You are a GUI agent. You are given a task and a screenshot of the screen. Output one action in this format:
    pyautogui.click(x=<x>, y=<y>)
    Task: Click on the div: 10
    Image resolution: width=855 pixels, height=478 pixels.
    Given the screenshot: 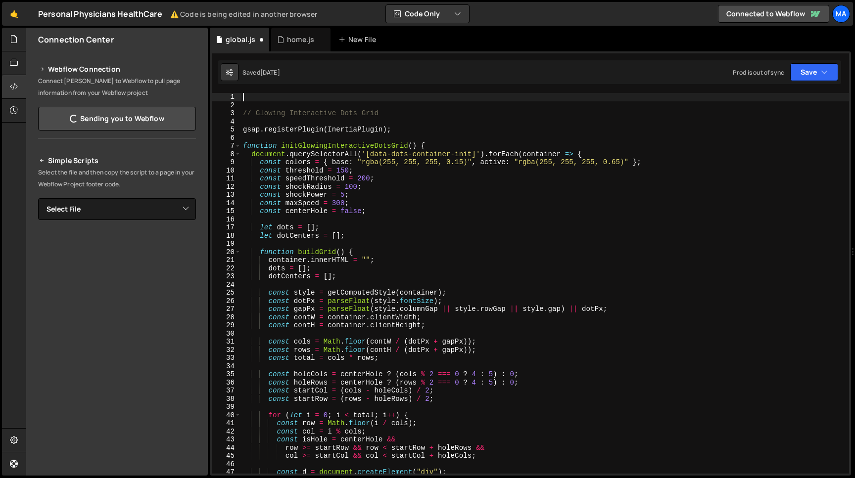 What is the action you would take?
    pyautogui.click(x=226, y=171)
    